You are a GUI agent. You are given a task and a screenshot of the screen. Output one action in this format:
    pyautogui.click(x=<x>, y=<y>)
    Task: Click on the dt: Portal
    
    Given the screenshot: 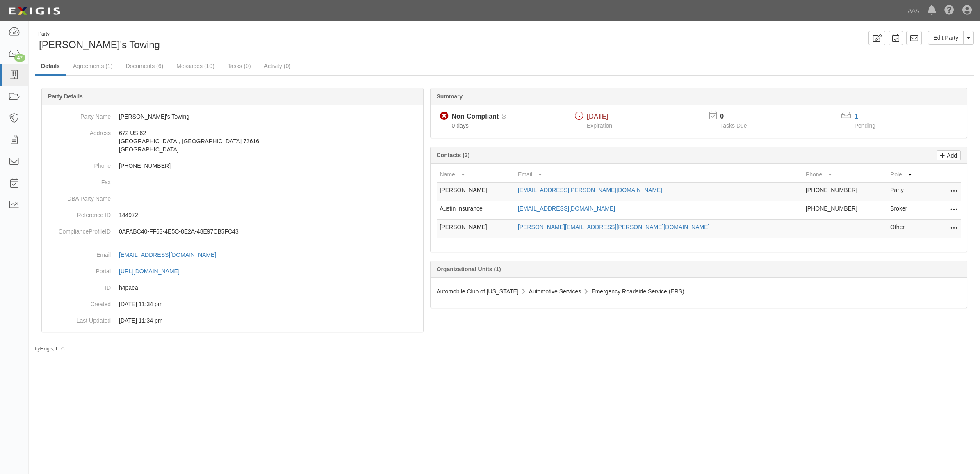 What is the action you would take?
    pyautogui.click(x=78, y=269)
    